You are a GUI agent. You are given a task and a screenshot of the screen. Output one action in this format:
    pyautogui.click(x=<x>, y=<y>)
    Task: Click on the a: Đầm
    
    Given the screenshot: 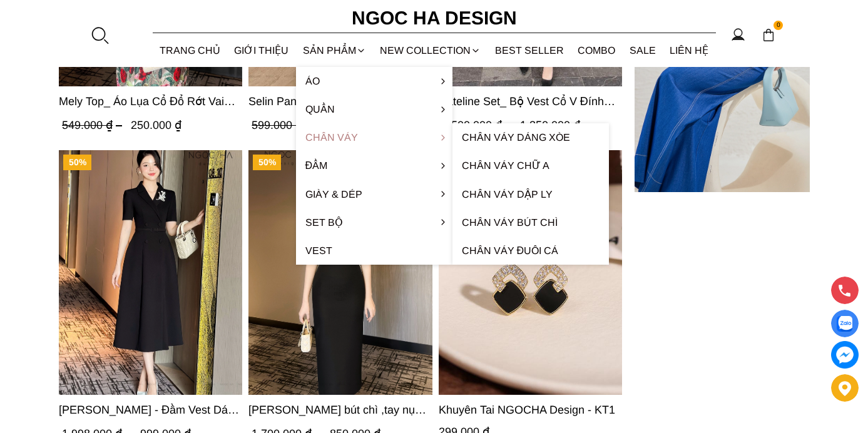 What is the action you would take?
    pyautogui.click(x=374, y=165)
    